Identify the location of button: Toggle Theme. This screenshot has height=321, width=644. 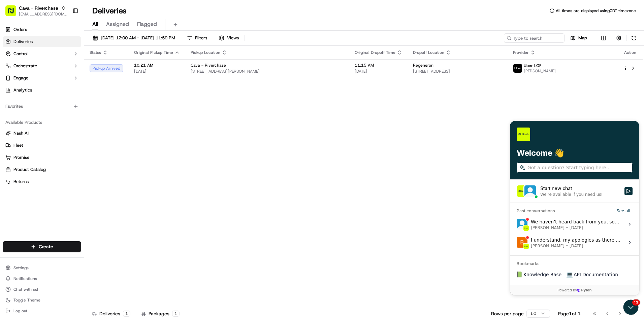
(42, 301).